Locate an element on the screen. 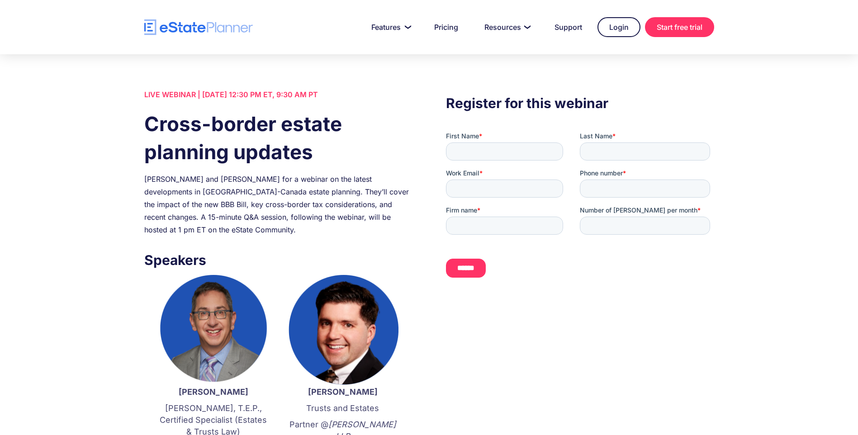 The height and width of the screenshot is (435, 858). a: Pricing is located at coordinates (446, 27).